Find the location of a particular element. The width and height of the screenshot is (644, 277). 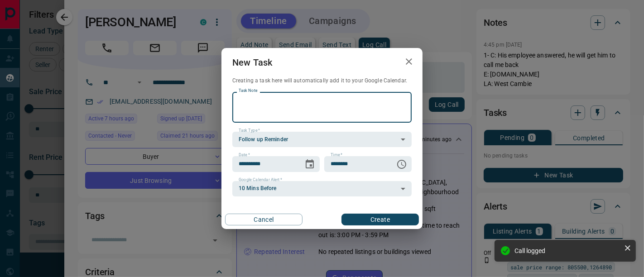

label: Time is located at coordinates (336, 155).